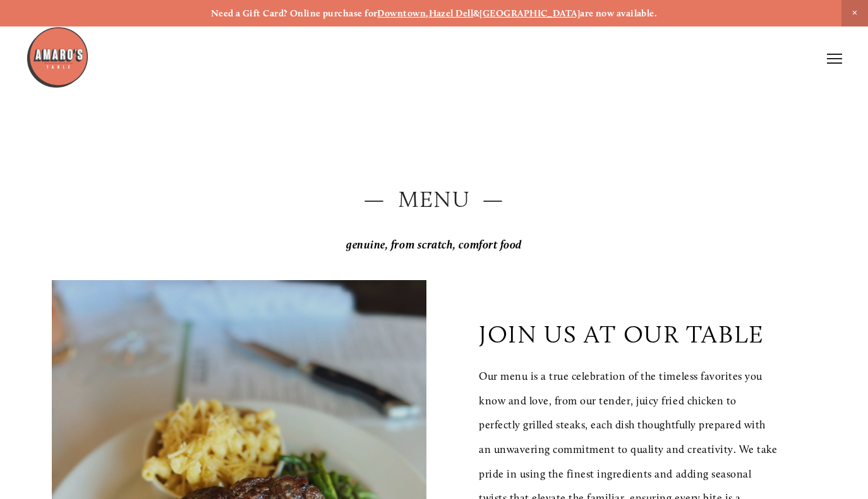 The image size is (868, 499). I want to click on p: join us at our table, so click(621, 334).